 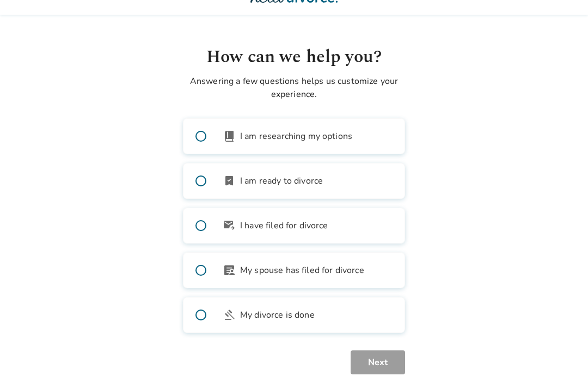 I want to click on span: I am researching my options, so click(x=296, y=137).